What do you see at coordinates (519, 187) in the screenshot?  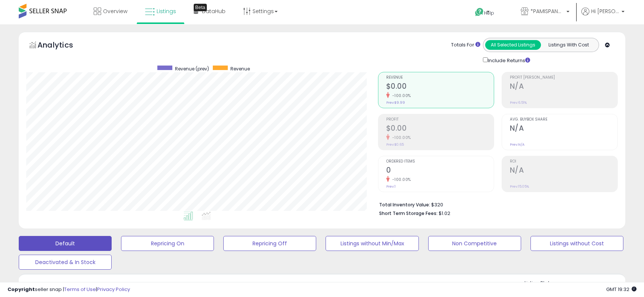 I see `small: Prev: 15.05%` at bounding box center [519, 187].